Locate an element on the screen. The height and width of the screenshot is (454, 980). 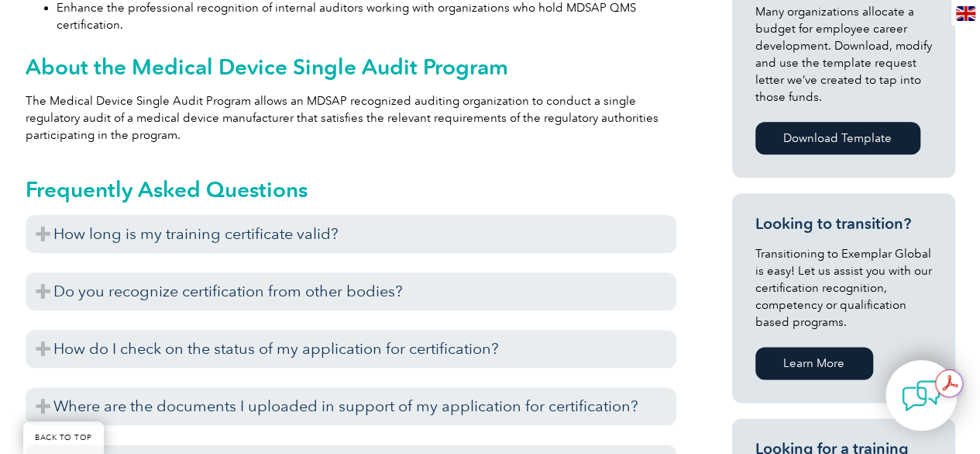
h3: Where are the documents I uploaded in support of my application for certification? is located at coordinates (351, 405).